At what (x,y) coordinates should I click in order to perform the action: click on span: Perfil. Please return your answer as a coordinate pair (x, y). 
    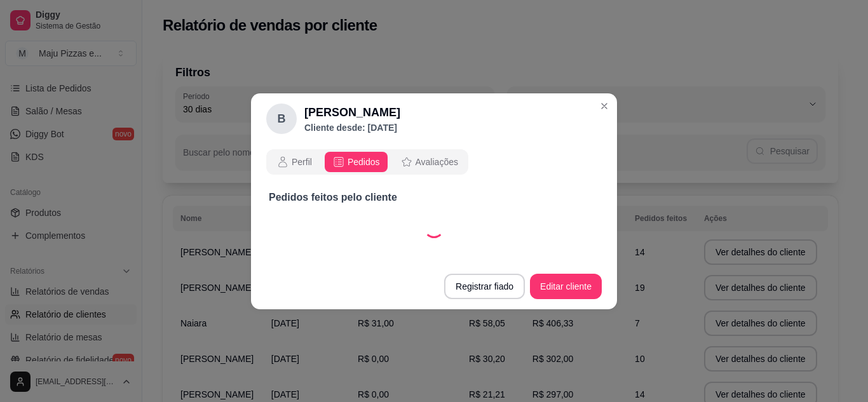
    Looking at the image, I should click on (302, 162).